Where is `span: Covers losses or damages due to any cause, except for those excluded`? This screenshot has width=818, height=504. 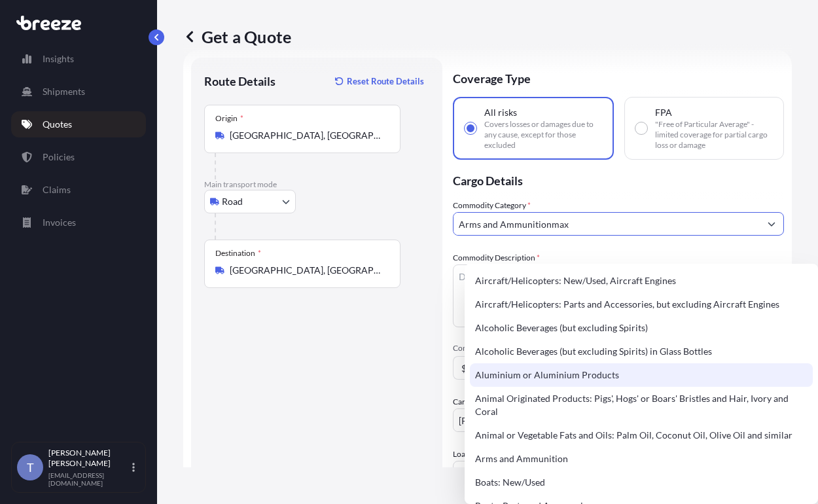 span: Covers losses or damages due to any cause, except for those excluded is located at coordinates (544, 135).